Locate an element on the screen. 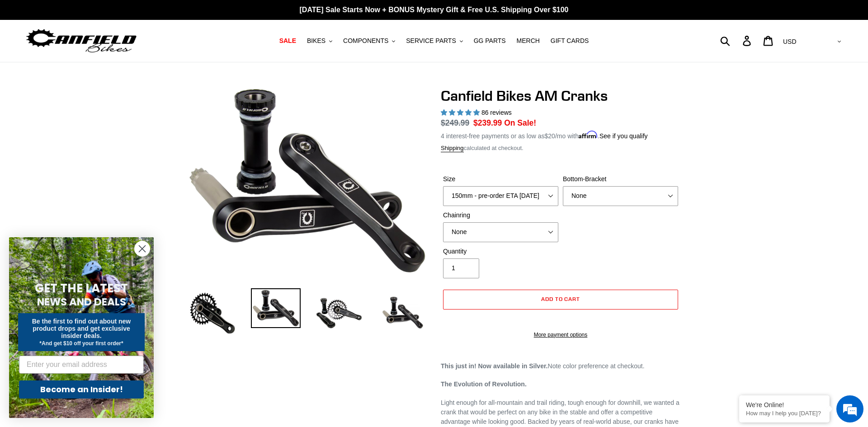 The width and height of the screenshot is (868, 427). span: 86 reviews is located at coordinates (496, 113).